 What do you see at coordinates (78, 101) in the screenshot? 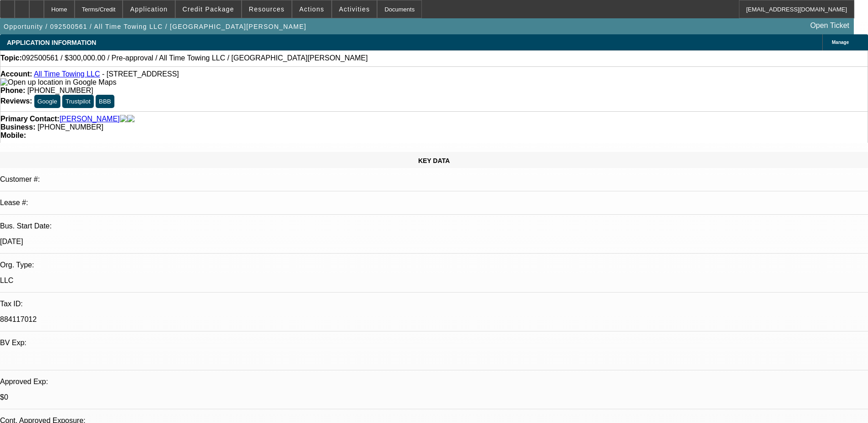
I see `button: Trustpilot` at bounding box center [78, 101].